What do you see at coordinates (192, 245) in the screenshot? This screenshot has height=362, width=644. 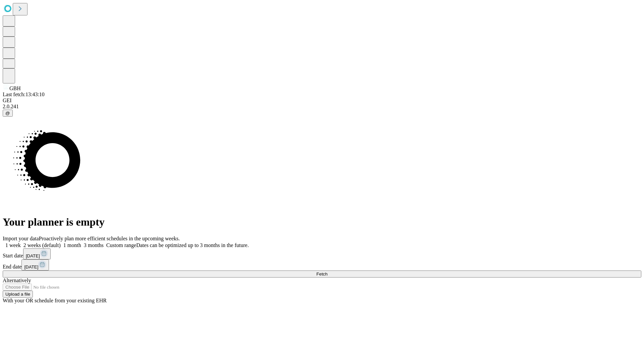 I see `span: Dates can be optimized up to 3 months in the future.` at bounding box center [192, 245].